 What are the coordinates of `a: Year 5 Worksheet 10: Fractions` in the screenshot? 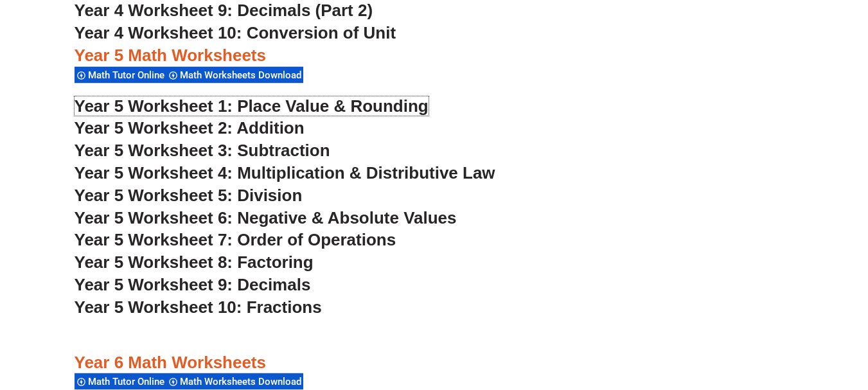 It's located at (198, 307).